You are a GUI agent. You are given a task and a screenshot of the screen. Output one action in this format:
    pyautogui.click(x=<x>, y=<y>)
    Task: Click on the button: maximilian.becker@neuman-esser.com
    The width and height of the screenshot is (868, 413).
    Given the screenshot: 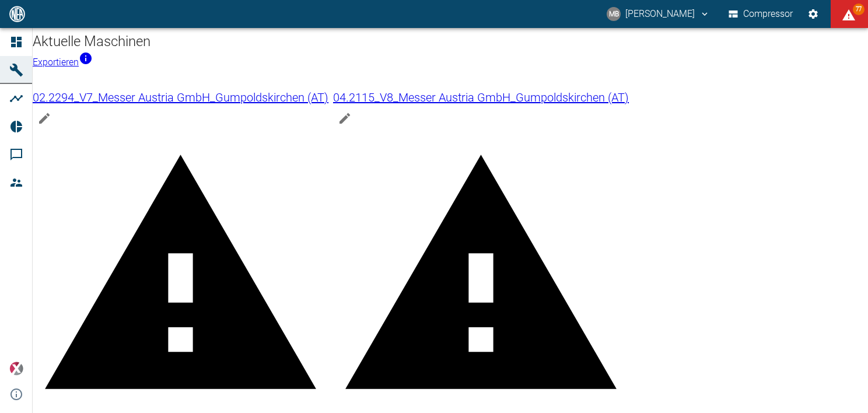 What is the action you would take?
    pyautogui.click(x=658, y=14)
    